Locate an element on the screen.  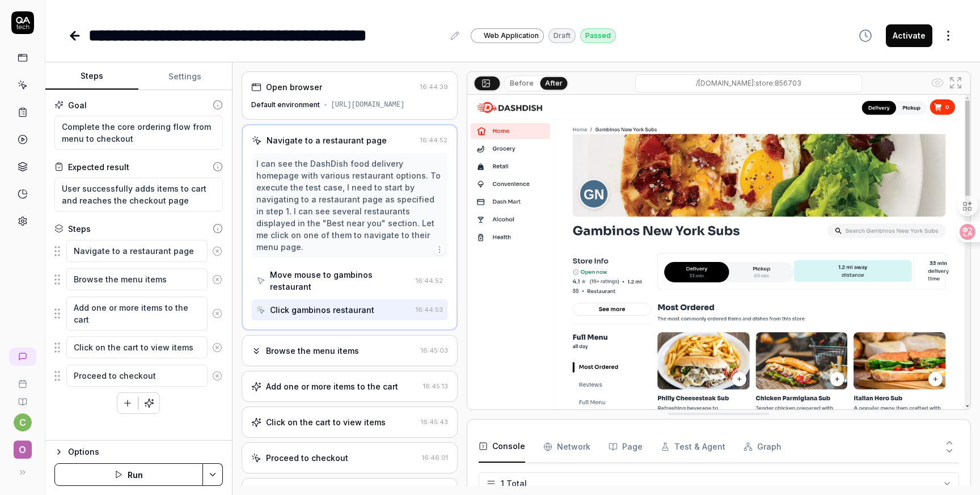
button: c is located at coordinates (23, 422).